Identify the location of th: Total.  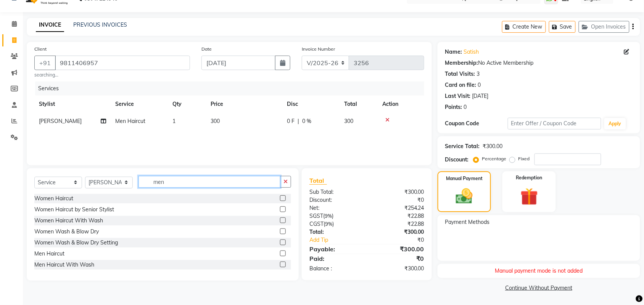
(359, 104).